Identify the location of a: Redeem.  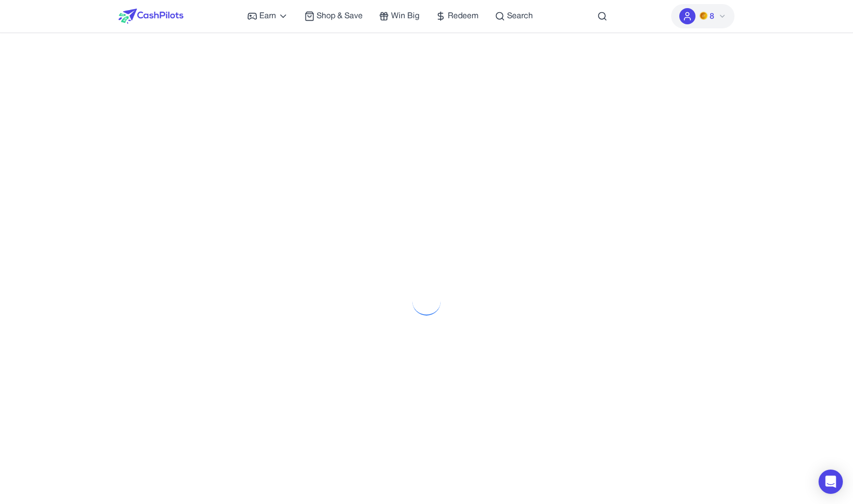
(457, 16).